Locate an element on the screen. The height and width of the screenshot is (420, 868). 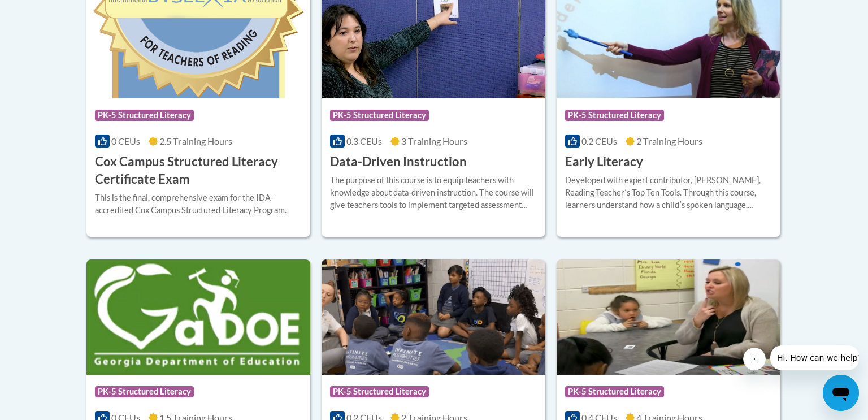
span: 0.2 CEUs is located at coordinates (599, 140).